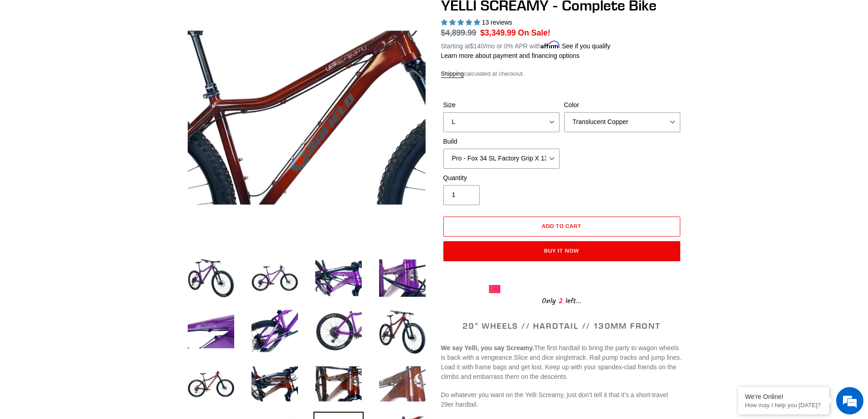 The image size is (868, 419). I want to click on span: 5.00 stars, so click(462, 22).